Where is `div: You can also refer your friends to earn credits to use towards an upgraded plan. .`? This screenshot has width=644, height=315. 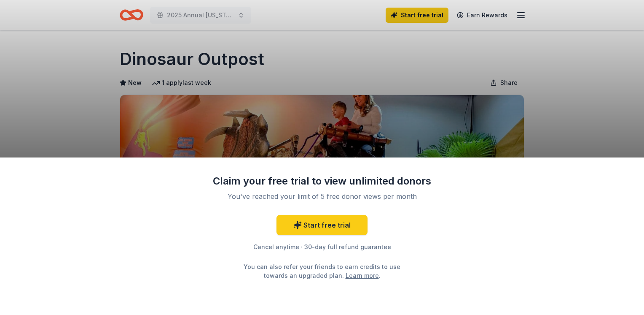
div: You can also refer your friends to earn credits to use towards an upgraded plan. . is located at coordinates (322, 271).